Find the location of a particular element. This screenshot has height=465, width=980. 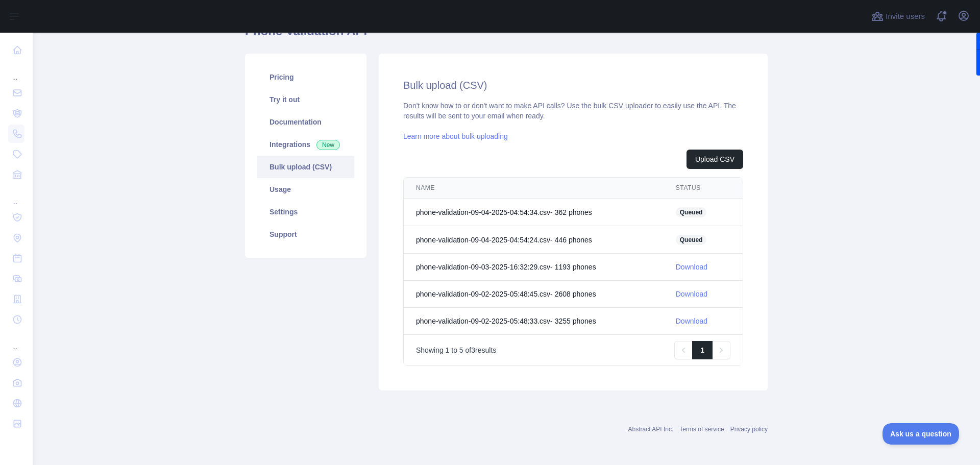

span: New is located at coordinates (328, 145).